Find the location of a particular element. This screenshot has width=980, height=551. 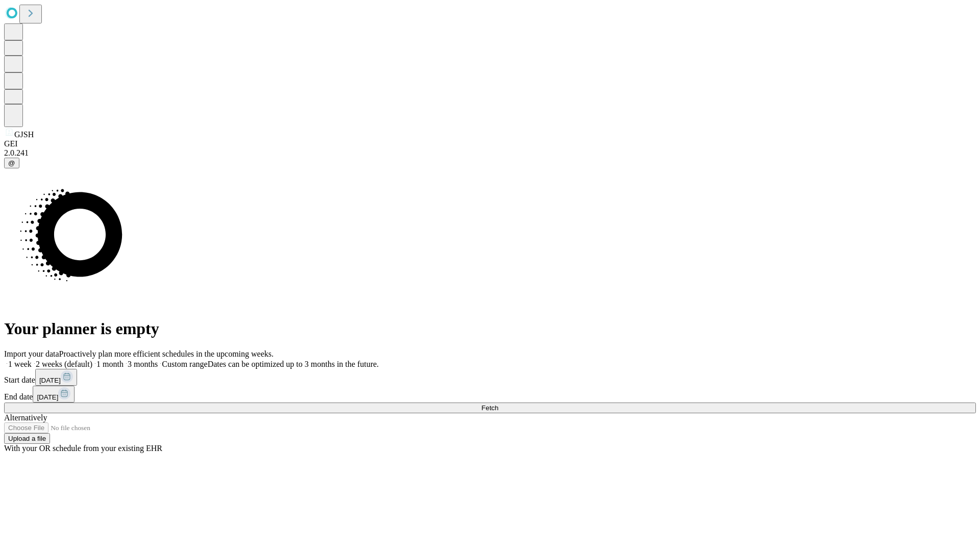

span: Alternatively is located at coordinates (26, 417).